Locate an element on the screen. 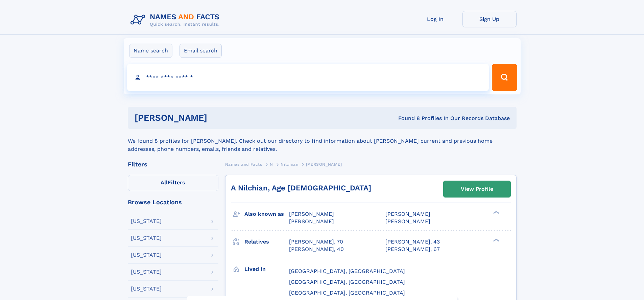 The height and width of the screenshot is (300, 644). a: Nilchian is located at coordinates (289, 164).